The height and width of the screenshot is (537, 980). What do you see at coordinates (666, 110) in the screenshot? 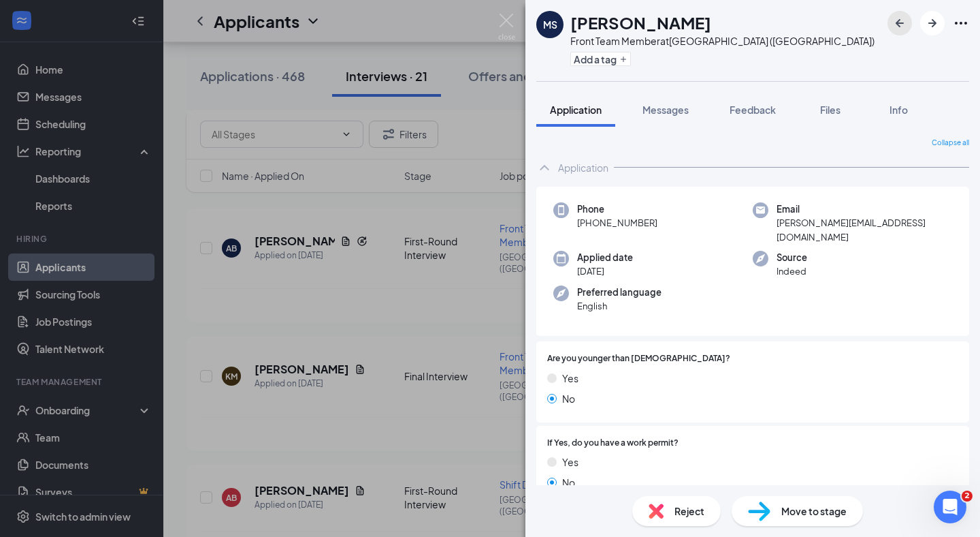
I see `span: Messages` at bounding box center [666, 110].